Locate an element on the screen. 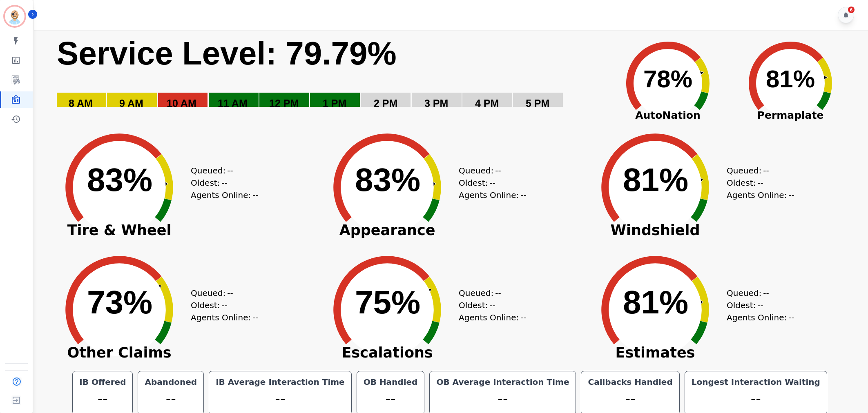 The image size is (868, 413). text: Service Level: 79.79% is located at coordinates (227, 53).